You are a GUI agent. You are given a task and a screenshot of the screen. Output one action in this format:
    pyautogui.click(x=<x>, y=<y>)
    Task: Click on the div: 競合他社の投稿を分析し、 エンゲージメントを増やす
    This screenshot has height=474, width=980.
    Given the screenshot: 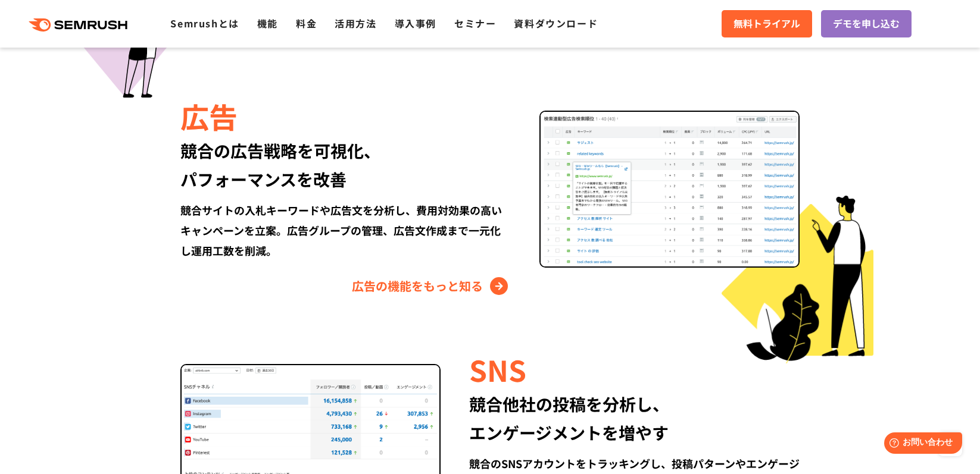 What is the action you would take?
    pyautogui.click(x=634, y=418)
    